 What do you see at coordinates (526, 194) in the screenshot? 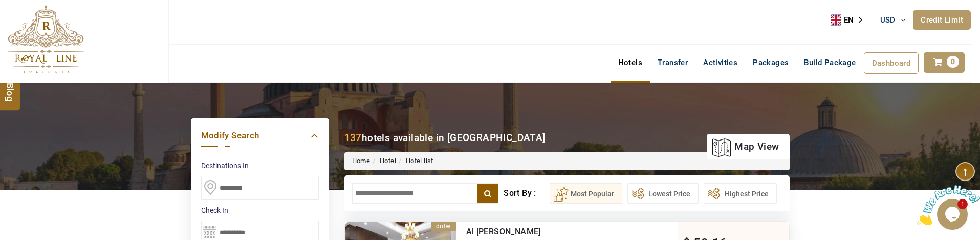
I see `div: Sort By :` at bounding box center [526, 194].